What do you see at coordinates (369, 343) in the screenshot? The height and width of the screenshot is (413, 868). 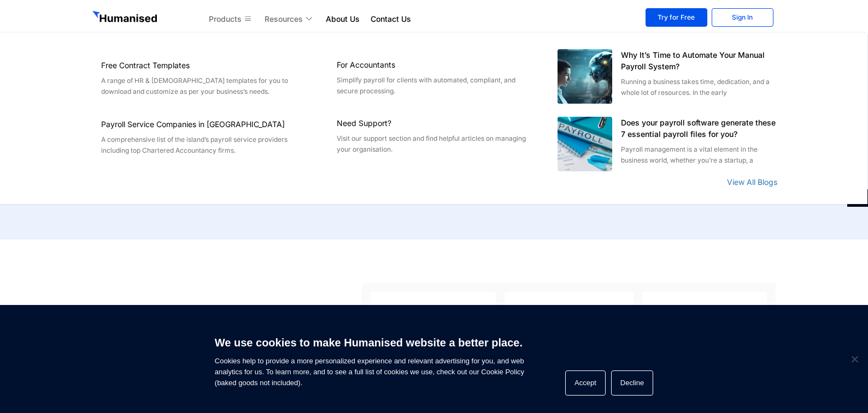 I see `h6: We use cookies to make Humanised website a better place.` at bounding box center [369, 343].